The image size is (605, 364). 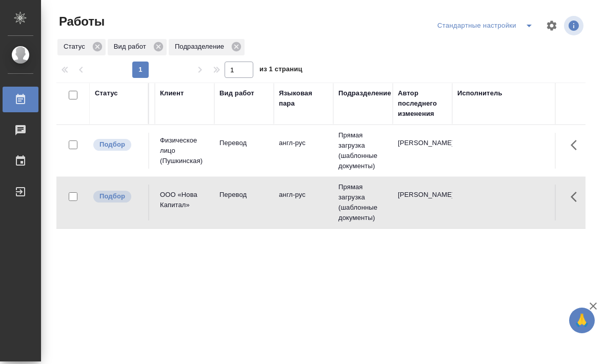 What do you see at coordinates (479, 93) in the screenshot?
I see `div: Исполнитель` at bounding box center [479, 93].